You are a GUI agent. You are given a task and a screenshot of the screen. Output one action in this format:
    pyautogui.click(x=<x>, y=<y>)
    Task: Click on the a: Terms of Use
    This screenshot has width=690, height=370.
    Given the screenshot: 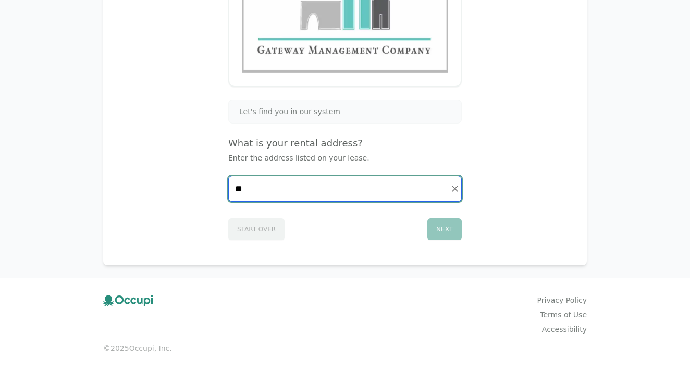 What is the action you would take?
    pyautogui.click(x=563, y=315)
    